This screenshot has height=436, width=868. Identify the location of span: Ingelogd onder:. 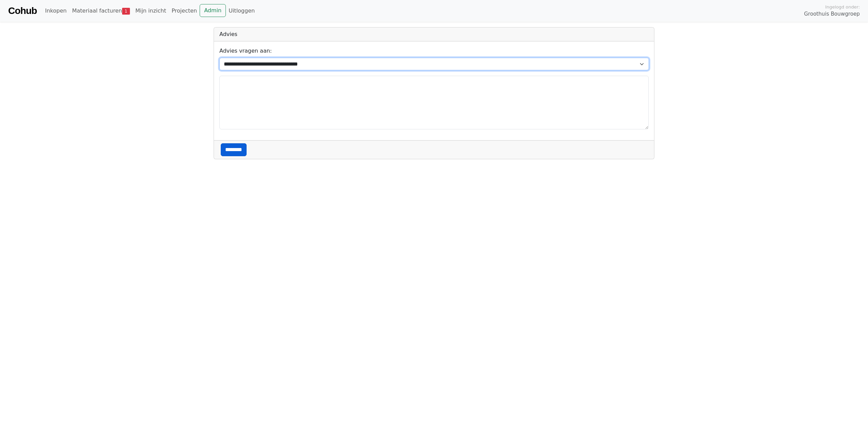
(843, 7).